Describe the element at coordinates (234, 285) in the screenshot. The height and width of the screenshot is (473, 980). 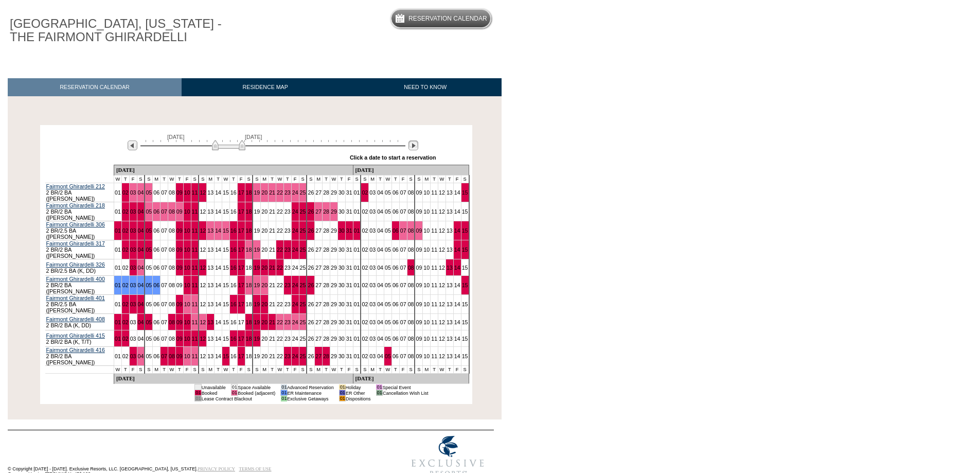
I see `a: 16` at that location.